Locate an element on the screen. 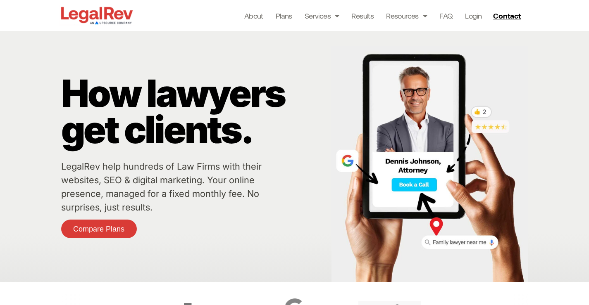 The height and width of the screenshot is (305, 589). a: Login is located at coordinates (473, 16).